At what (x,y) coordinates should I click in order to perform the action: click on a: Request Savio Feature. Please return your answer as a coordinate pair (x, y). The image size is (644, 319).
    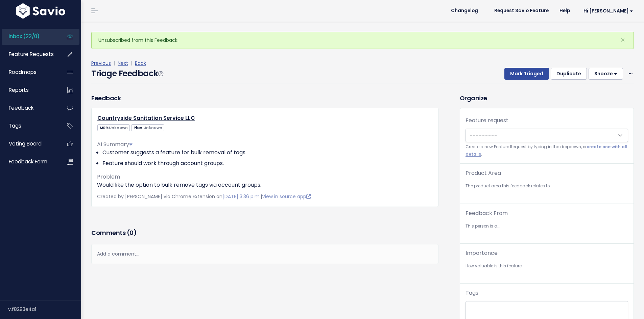
    Looking at the image, I should click on (521, 11).